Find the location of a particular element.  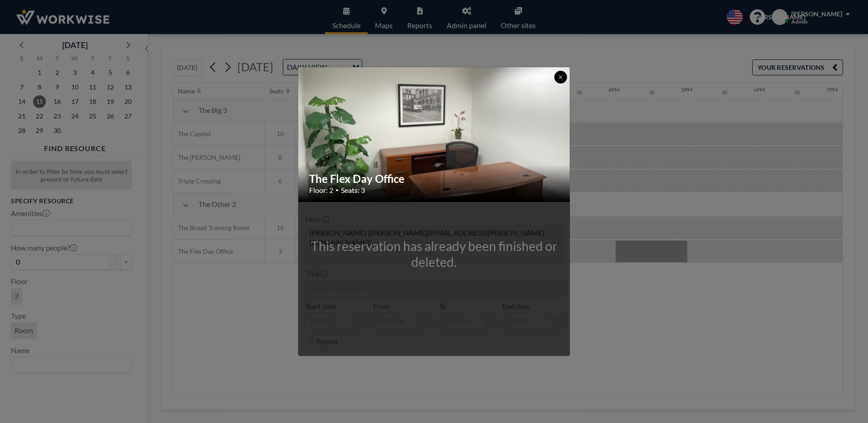

span: Seats: 3 is located at coordinates (352, 190).